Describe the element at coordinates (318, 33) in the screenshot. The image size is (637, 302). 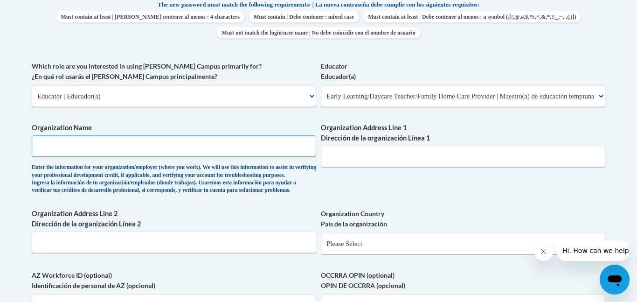
I see `span: Must not match the login/user name | No debe coincidir con el nombre de usuario` at that location.